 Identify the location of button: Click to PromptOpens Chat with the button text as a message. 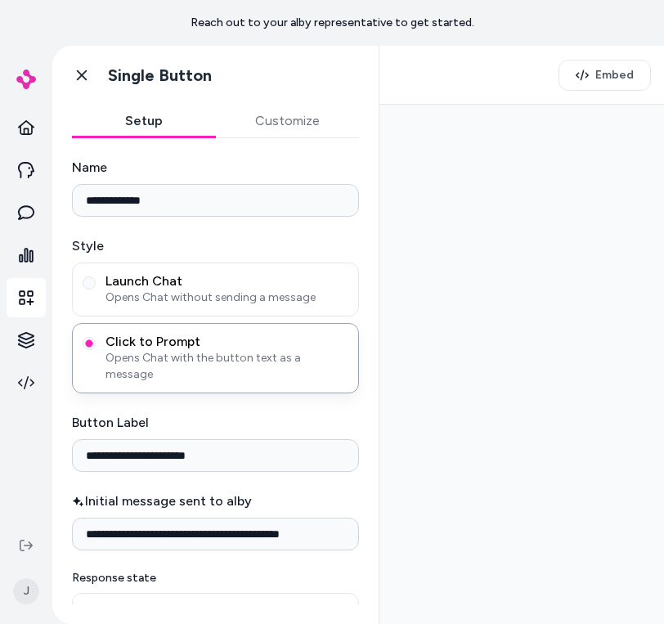
(89, 343).